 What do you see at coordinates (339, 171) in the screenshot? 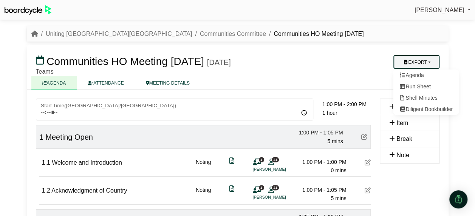
I see `span: 0 mins` at bounding box center [339, 171].